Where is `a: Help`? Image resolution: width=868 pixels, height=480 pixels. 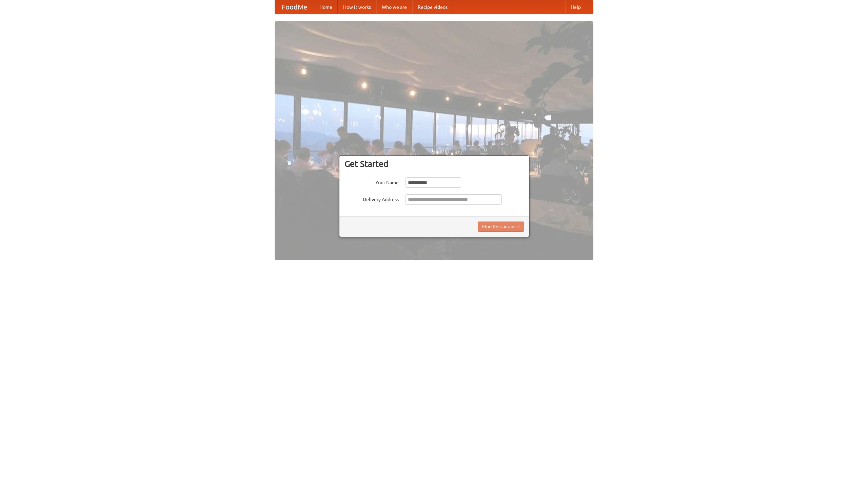 a: Help is located at coordinates (576, 7).